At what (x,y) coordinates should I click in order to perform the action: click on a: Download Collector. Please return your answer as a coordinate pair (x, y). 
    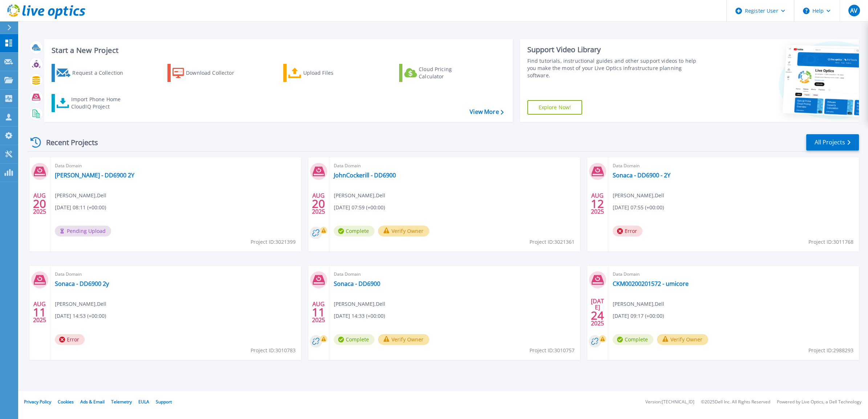
    Looking at the image, I should click on (208, 73).